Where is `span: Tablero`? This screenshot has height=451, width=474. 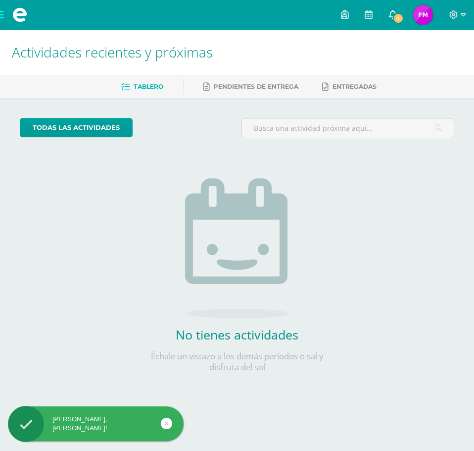
span: Tablero is located at coordinates (149, 86).